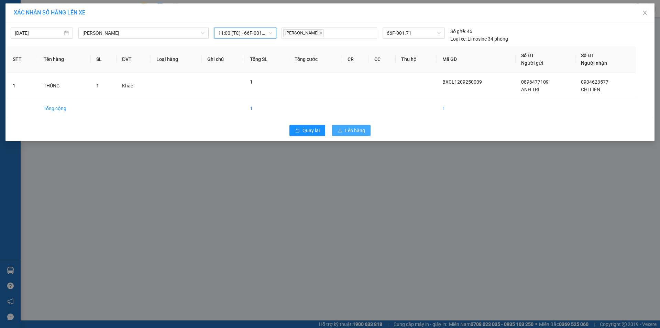 The image size is (660, 328). What do you see at coordinates (298, 131) in the screenshot?
I see `span: rollback` at bounding box center [298, 131].